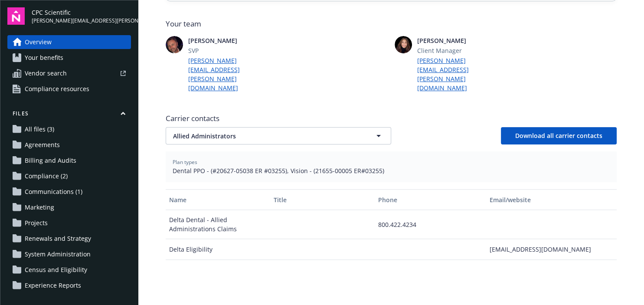 Image resolution: width=644 pixels, height=305 pixels. I want to click on span: CPC Scientific, so click(81, 12).